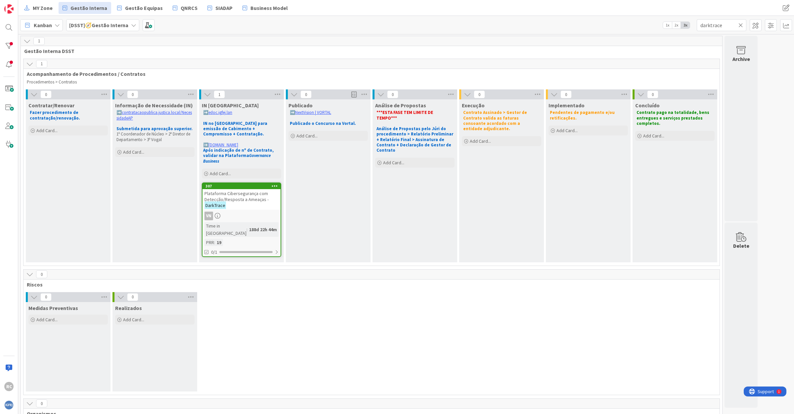 The image size is (794, 414). I want to click on span: Informação de Necessidade (IN), so click(154, 105).